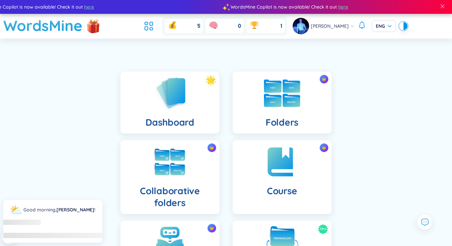 The height and width of the screenshot is (246, 452). Describe the element at coordinates (170, 177) in the screenshot. I see `a: crown iconCollaborative folders` at that location.